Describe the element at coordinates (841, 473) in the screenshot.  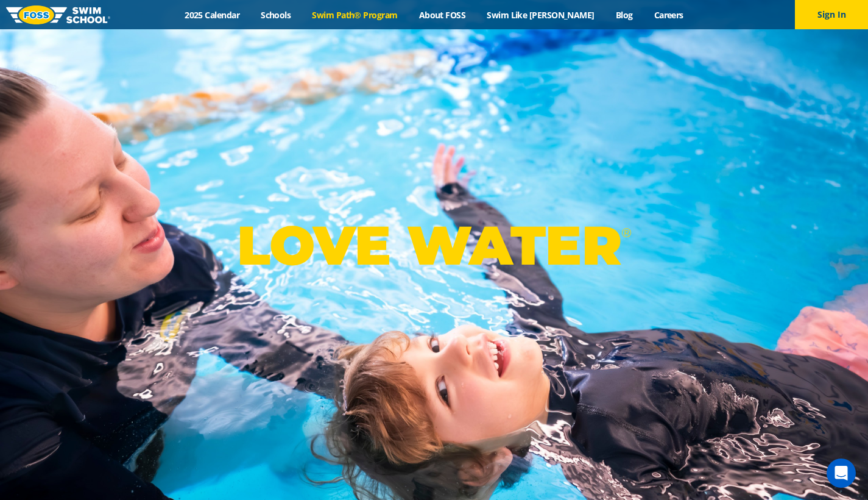
I see `div: Open Intercom Messenger` at that location.